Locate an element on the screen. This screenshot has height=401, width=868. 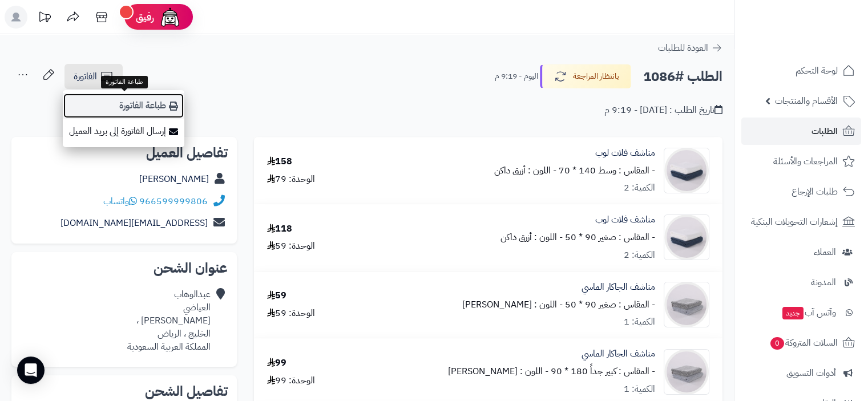
div: الوحدة: 79 is located at coordinates (291, 179).